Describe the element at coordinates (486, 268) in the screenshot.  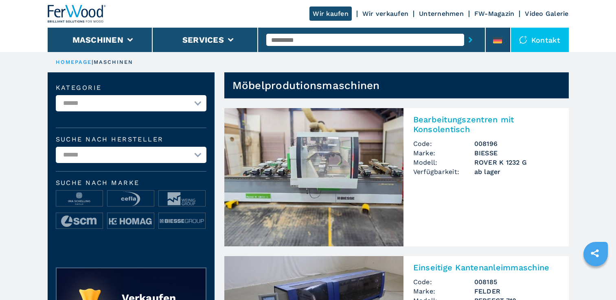
I see `h2: Einseitige Kantenanleimmaschine` at that location.